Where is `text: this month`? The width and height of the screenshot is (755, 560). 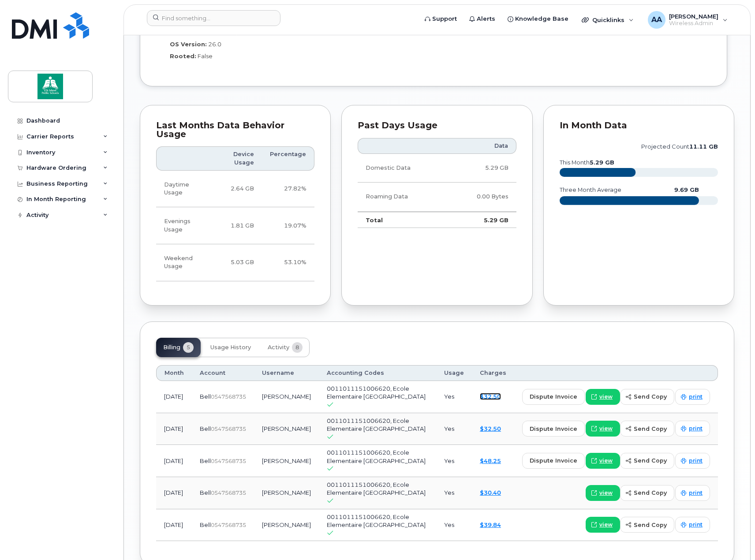
text: this month is located at coordinates (587, 162).